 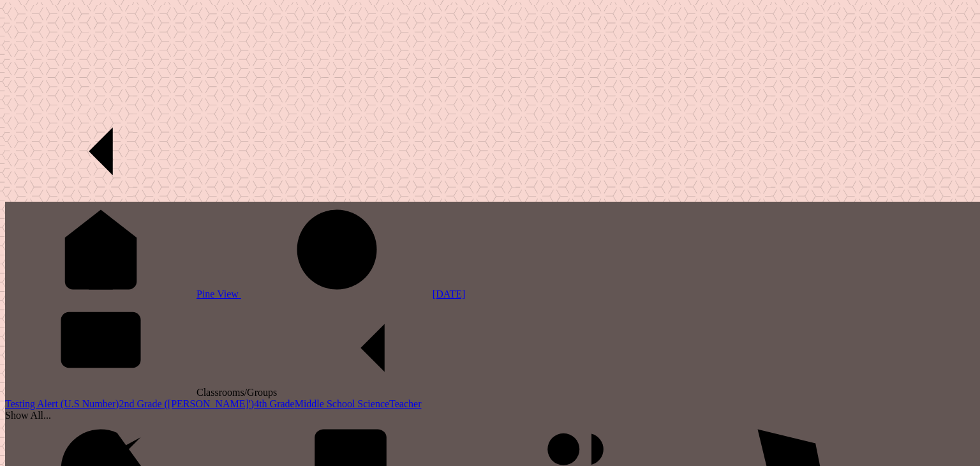 What do you see at coordinates (405, 403) in the screenshot?
I see `a: Teacher` at bounding box center [405, 403].